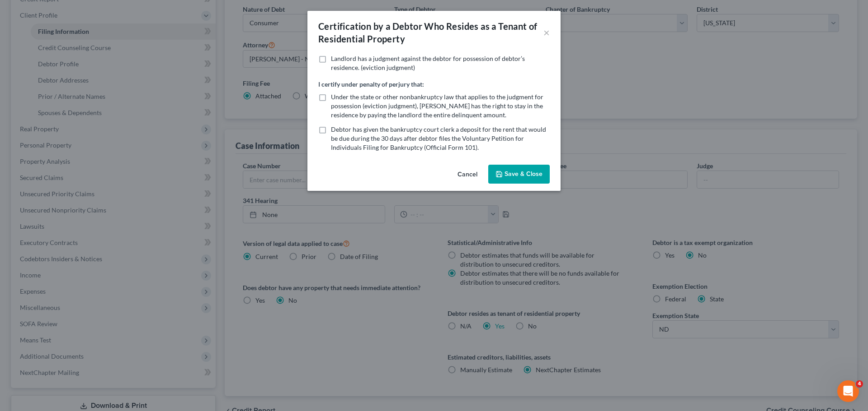 This screenshot has height=411, width=868. What do you see at coordinates (519, 174) in the screenshot?
I see `button: Save & Close` at bounding box center [519, 174].